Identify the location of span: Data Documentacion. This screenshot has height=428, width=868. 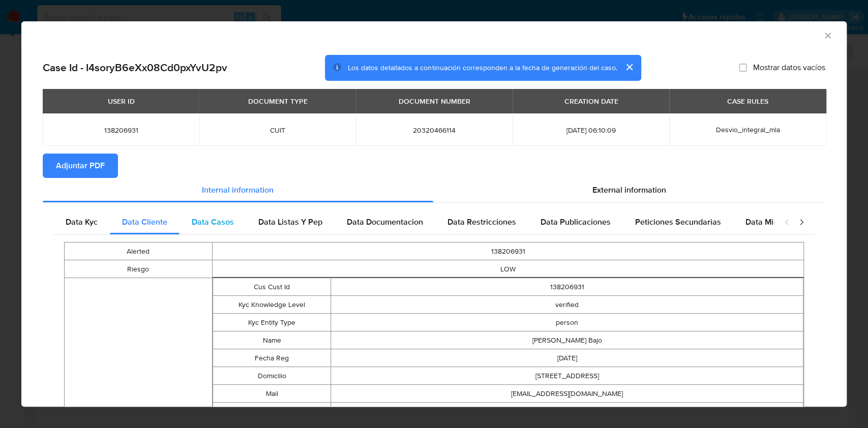
(385, 222).